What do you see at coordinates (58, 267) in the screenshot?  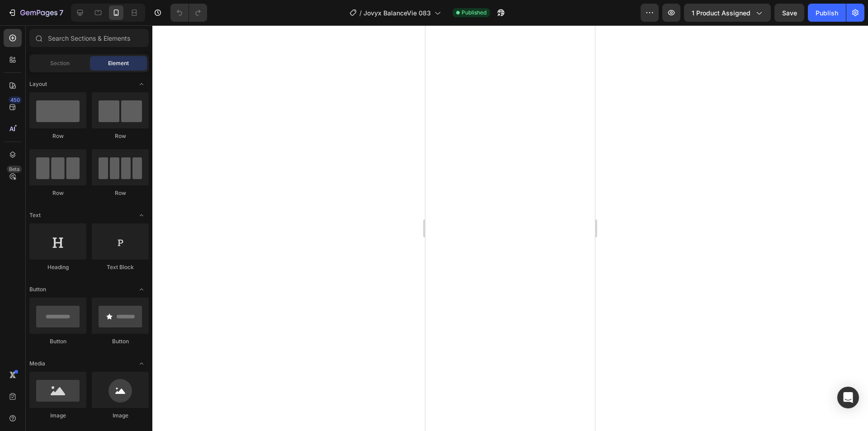 I see `div: Heading` at bounding box center [58, 267].